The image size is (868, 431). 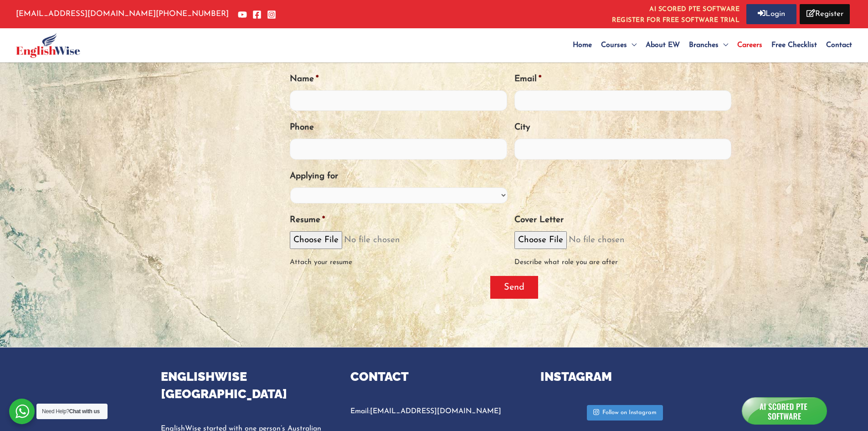 What do you see at coordinates (794, 45) in the screenshot?
I see `span: Free Checklist` at bounding box center [794, 45].